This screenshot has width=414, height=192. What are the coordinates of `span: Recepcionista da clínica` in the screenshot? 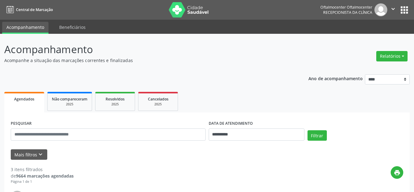 It's located at (348, 12).